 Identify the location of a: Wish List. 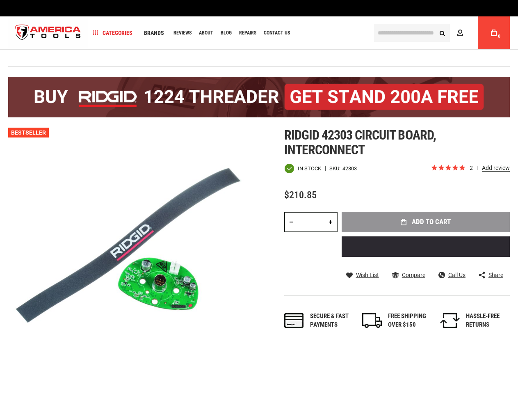
(362, 275).